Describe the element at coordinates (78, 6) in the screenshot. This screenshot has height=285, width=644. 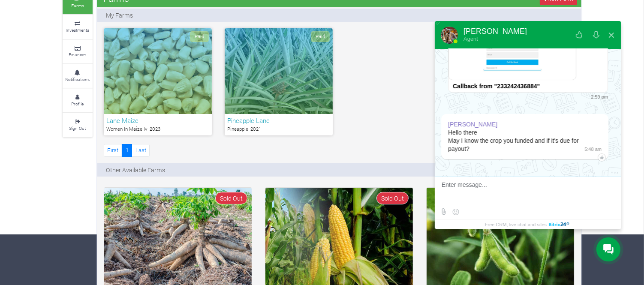
I see `small: Farms` at that location.